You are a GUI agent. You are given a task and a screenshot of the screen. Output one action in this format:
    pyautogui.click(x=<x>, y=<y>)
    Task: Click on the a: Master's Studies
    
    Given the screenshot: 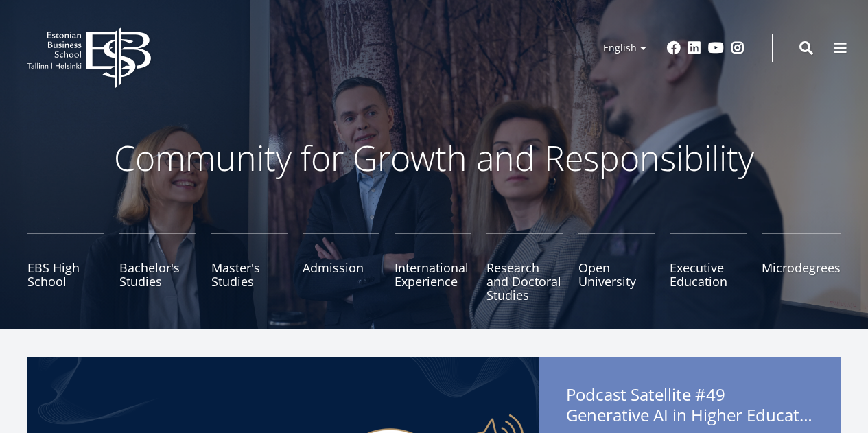 What is the action you would take?
    pyautogui.click(x=250, y=268)
    